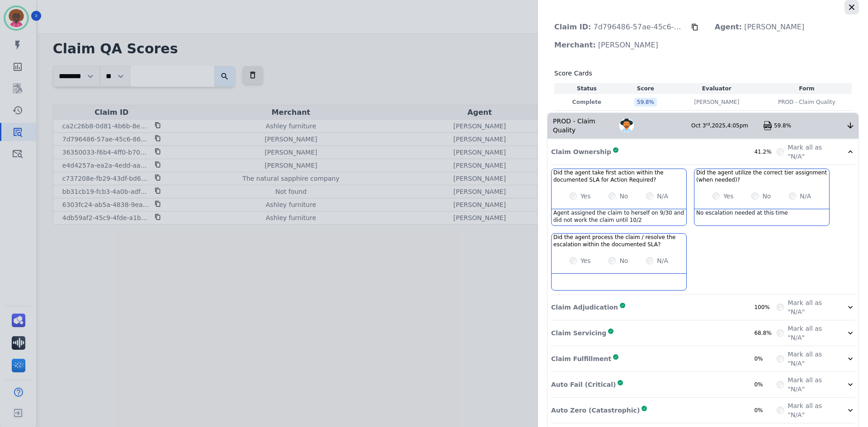  Describe the element at coordinates (583, 385) in the screenshot. I see `p: Auto Fail (Critical)` at that location.